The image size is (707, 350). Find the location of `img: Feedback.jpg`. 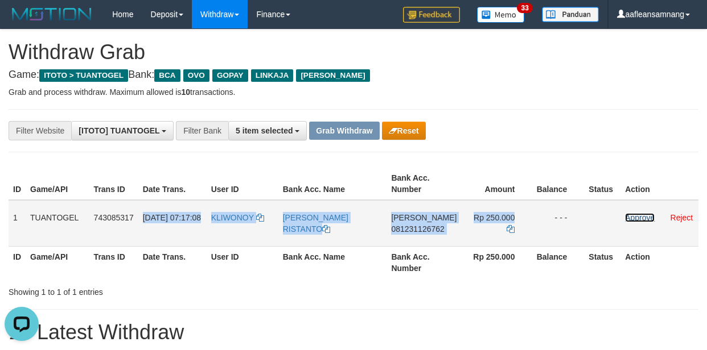

img: Feedback.jpg is located at coordinates (431, 15).